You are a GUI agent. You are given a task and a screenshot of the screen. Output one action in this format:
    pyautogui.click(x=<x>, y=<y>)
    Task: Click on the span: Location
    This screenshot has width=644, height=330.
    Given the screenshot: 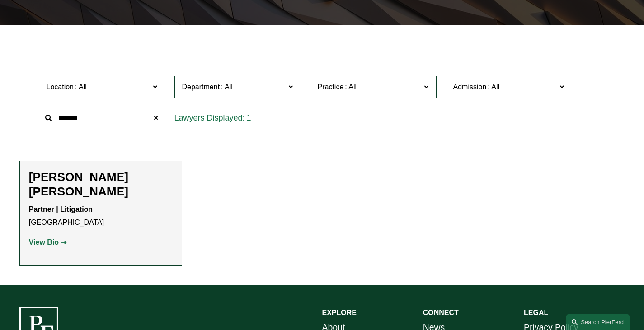 What is the action you would take?
    pyautogui.click(x=60, y=87)
    